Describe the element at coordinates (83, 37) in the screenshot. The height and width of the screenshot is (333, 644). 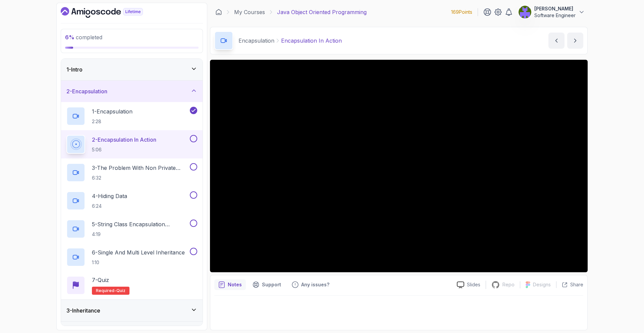
I see `span: completed` at that location.